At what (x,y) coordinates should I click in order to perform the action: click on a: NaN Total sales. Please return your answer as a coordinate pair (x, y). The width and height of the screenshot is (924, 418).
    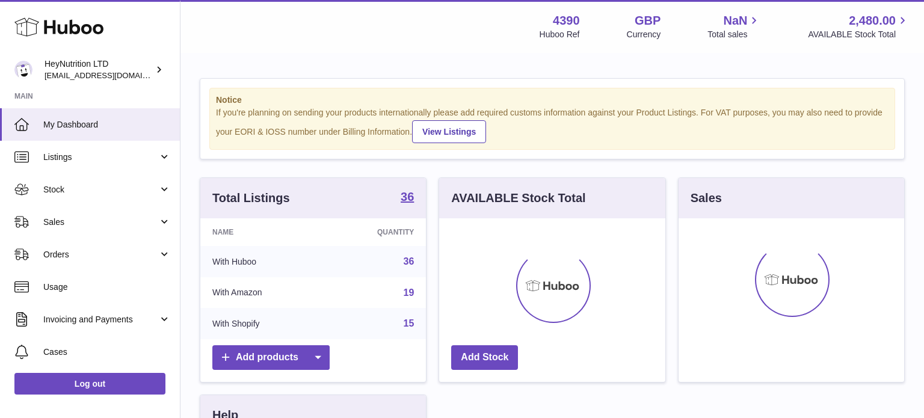
    Looking at the image, I should click on (734, 26).